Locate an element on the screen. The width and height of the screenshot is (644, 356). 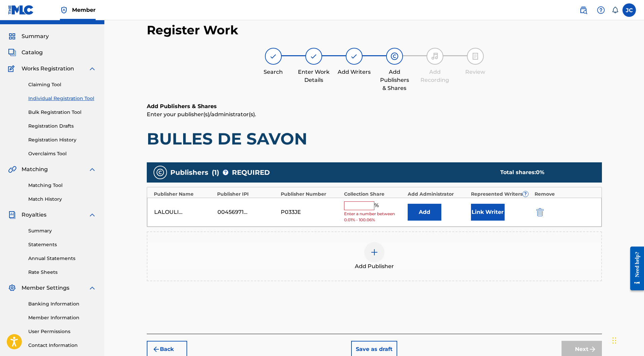
div: Open Resource Center is located at coordinates (11, 27).